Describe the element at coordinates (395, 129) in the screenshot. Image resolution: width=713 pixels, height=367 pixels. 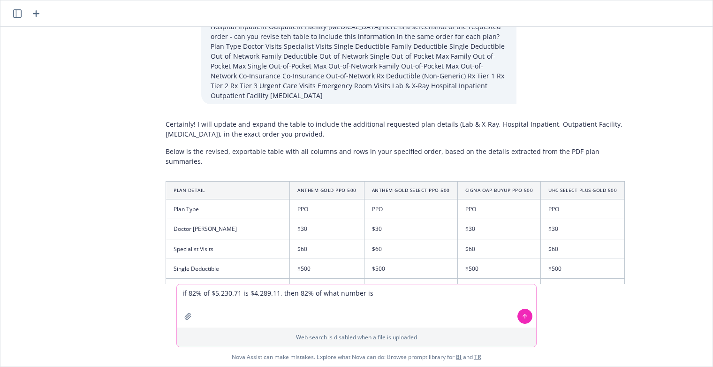
I see `p: Certainly! I will update and expand the table to include the additional requested plan details (L...` at that location.